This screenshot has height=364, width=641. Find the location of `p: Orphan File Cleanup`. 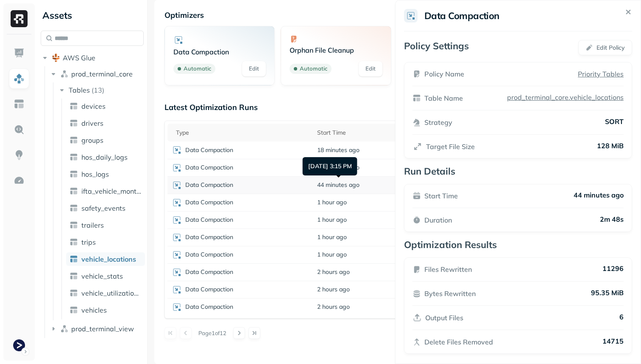

p: Orphan File Cleanup is located at coordinates (336, 50).